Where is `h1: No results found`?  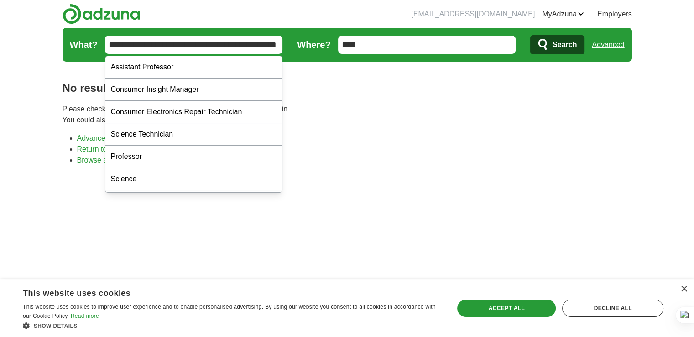 h1: No results found is located at coordinates (347, 88).